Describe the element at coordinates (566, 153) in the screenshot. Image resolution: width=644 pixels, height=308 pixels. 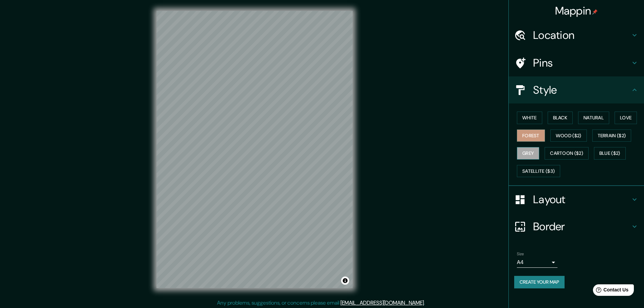
I see `button: Cartoon ($2)` at that location.